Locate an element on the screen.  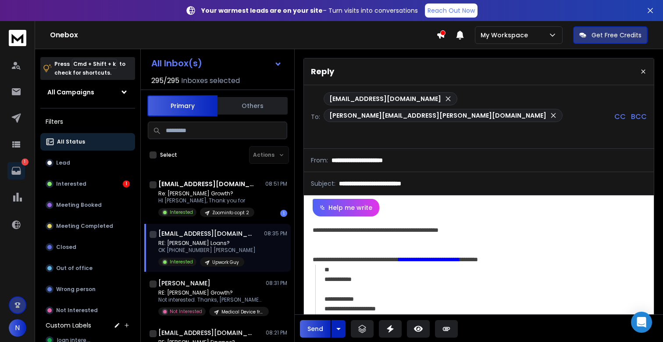
p: 08:35 PM is located at coordinates (275, 233).